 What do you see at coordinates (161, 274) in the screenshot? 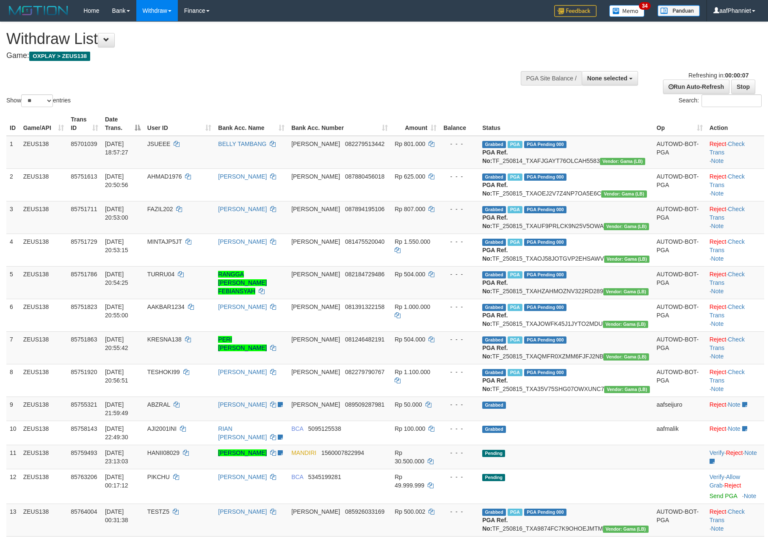
I see `span: TURRU04` at bounding box center [161, 274].